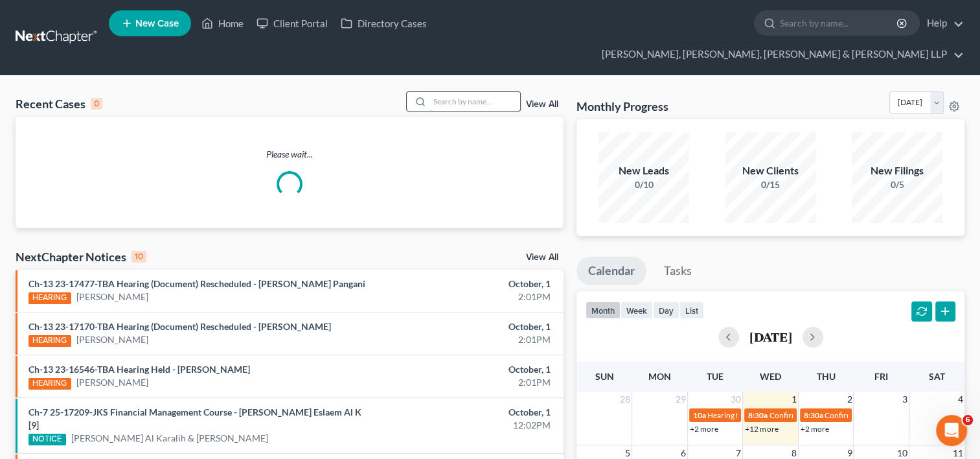  What do you see at coordinates (138, 256) in the screenshot?
I see `div: 10` at bounding box center [138, 256].